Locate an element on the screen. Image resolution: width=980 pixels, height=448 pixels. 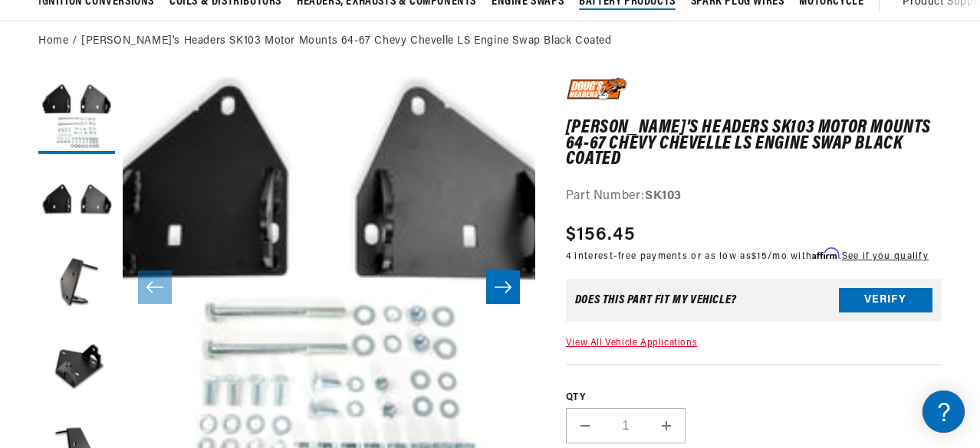
button: Load image 3 in gallery view is located at coordinates (77, 285).